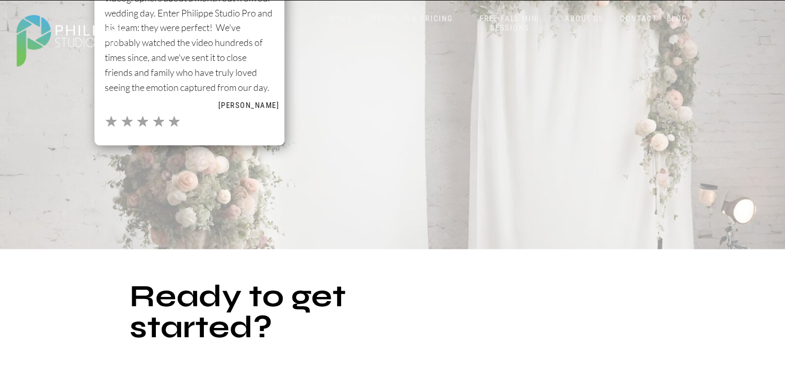  Describe the element at coordinates (510, 23) in the screenshot. I see `a: FREE FALL MINI SESSIONS` at that location.